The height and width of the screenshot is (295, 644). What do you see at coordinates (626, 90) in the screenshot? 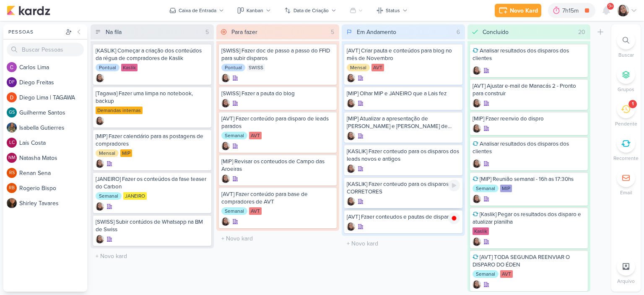
I see `p: Grupos` at bounding box center [626, 90].